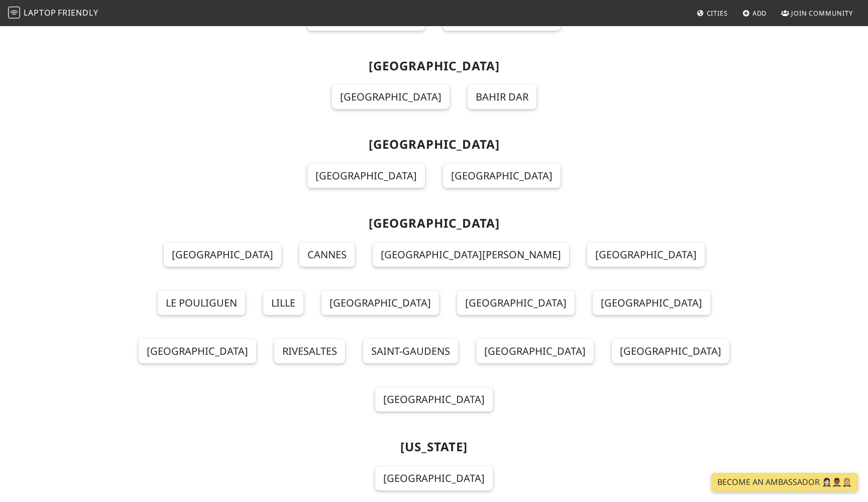 The height and width of the screenshot is (502, 868). What do you see at coordinates (327, 254) in the screenshot?
I see `a: Cannes` at bounding box center [327, 254].